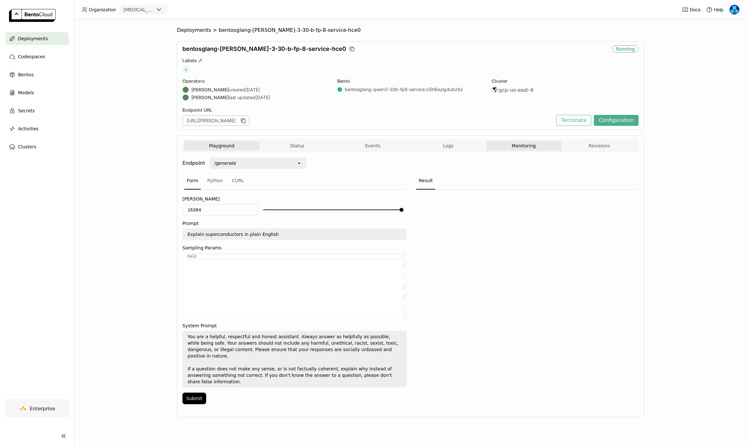  Describe the element at coordinates (32, 15) in the screenshot. I see `img: logo` at that location.